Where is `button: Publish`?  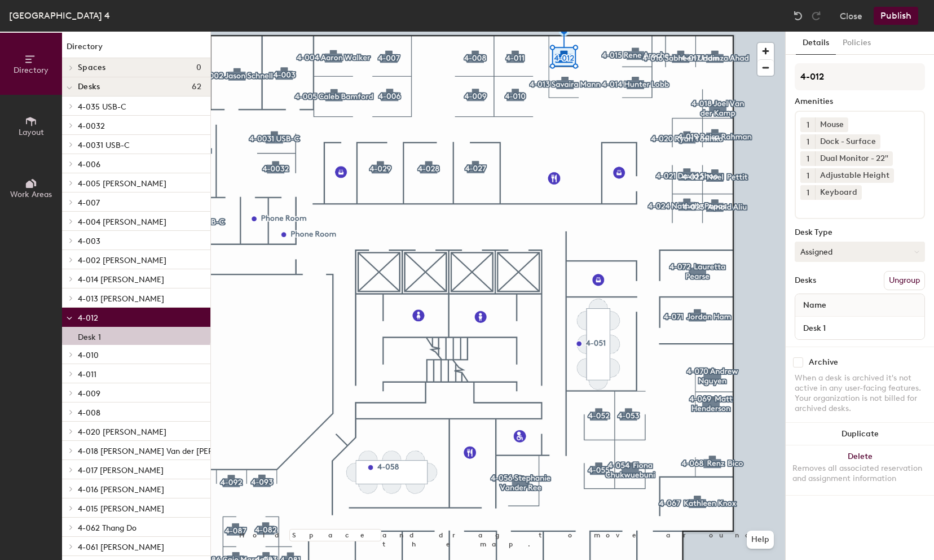 button: Publish is located at coordinates (896, 16).